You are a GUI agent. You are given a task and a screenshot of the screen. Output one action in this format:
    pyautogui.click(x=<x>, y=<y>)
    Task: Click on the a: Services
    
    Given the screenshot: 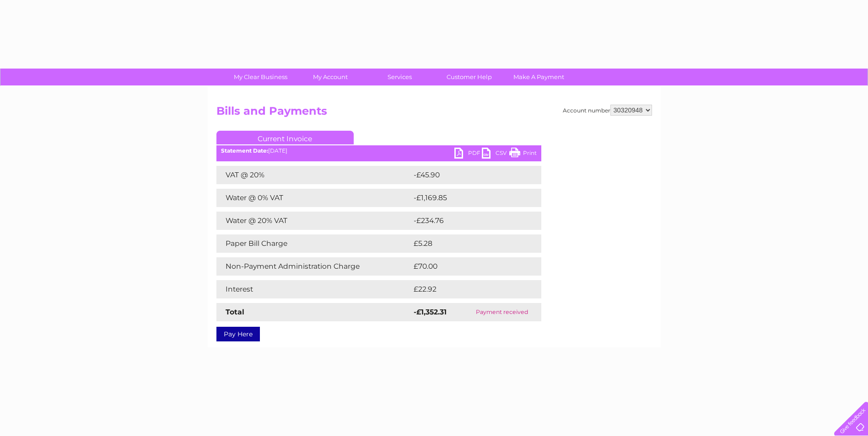 What is the action you would take?
    pyautogui.click(x=399, y=77)
    